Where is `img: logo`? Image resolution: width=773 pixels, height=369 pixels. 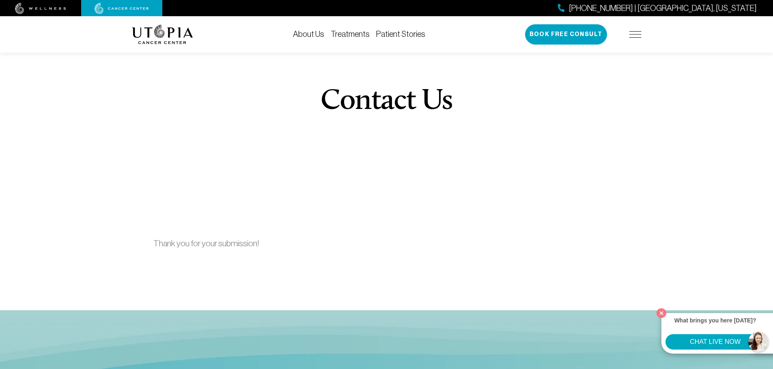 img: logo is located at coordinates (162, 34).